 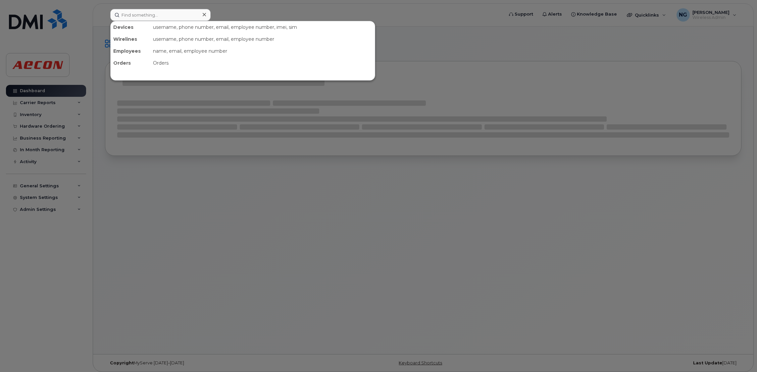 What do you see at coordinates (130, 51) in the screenshot?
I see `div: Employees` at bounding box center [130, 51].